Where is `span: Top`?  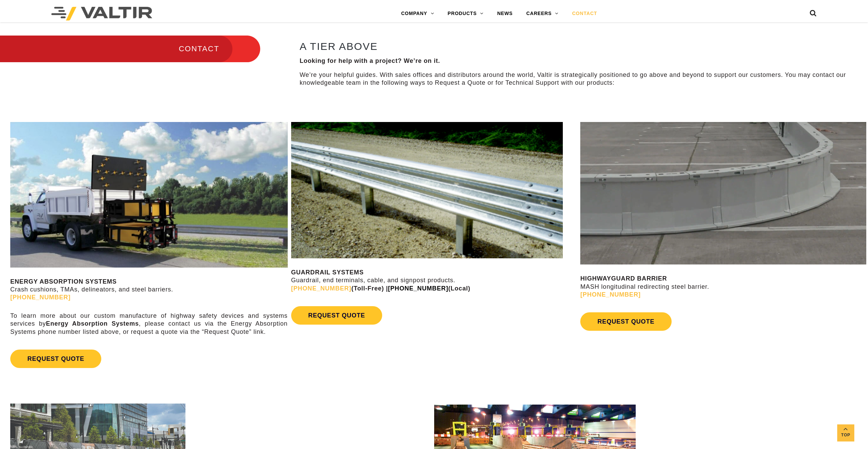
span: Top is located at coordinates (846, 435).